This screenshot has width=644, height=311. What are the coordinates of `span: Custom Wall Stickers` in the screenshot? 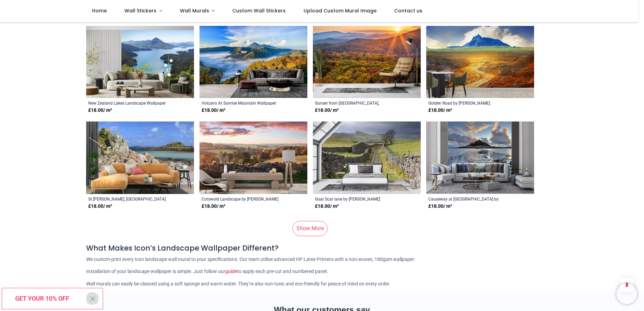 It's located at (259, 11).